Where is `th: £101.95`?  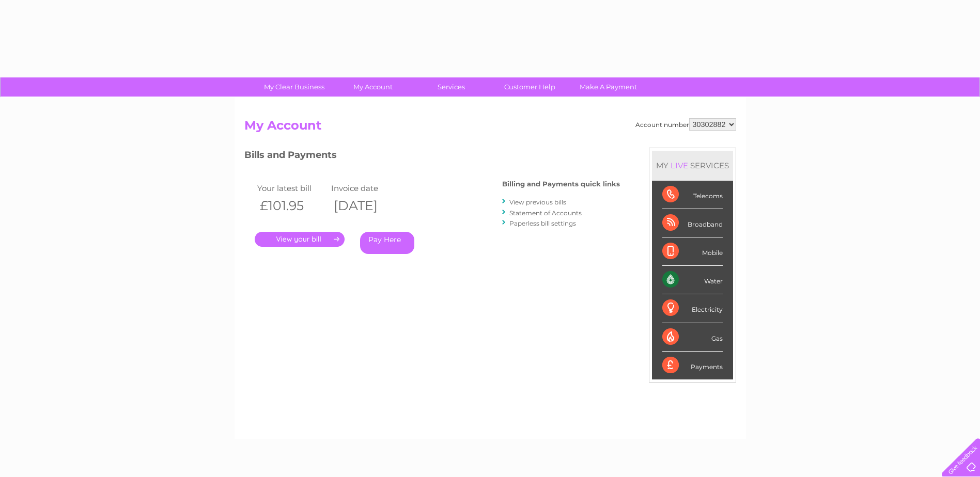 th: £101.95 is located at coordinates (292, 205).